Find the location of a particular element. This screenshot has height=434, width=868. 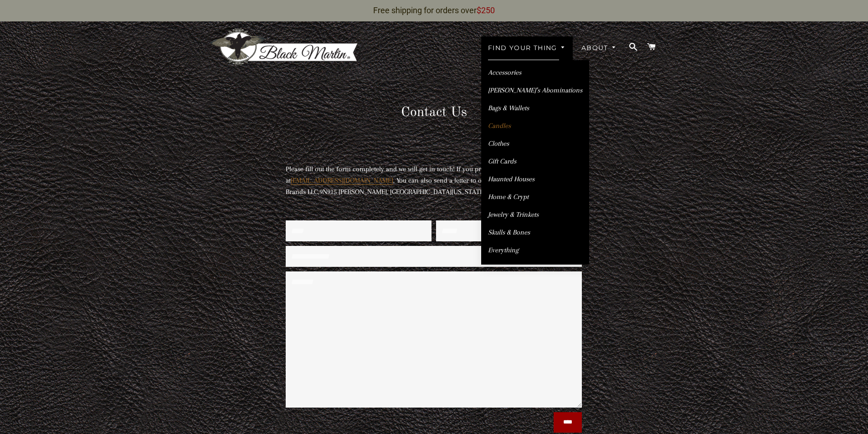

a: Gift Cards is located at coordinates (535, 161).